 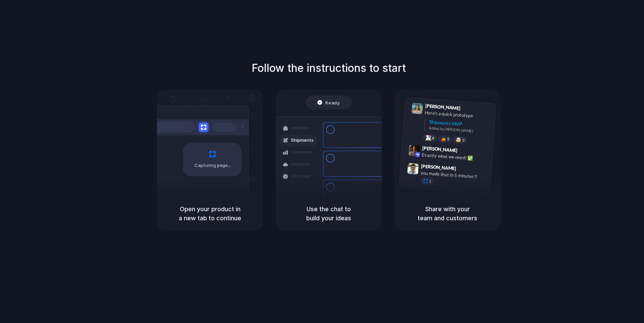 What do you see at coordinates (329, 213) in the screenshot?
I see `h5: Use the chat to build your ideas` at bounding box center [329, 213].